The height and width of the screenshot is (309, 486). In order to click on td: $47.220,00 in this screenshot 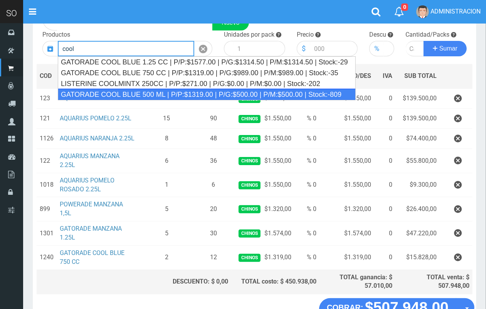, I will do `click(417, 233)`.